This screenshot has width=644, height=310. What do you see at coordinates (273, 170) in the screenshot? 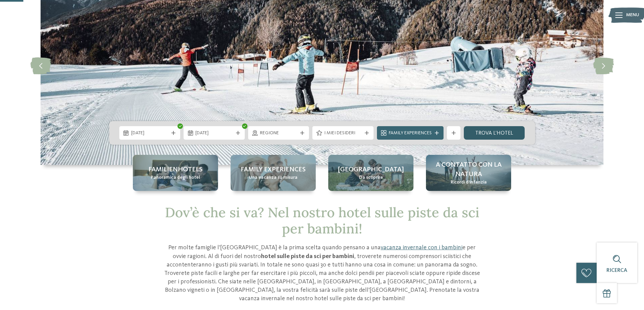
I see `span: Family experiences` at bounding box center [273, 170].